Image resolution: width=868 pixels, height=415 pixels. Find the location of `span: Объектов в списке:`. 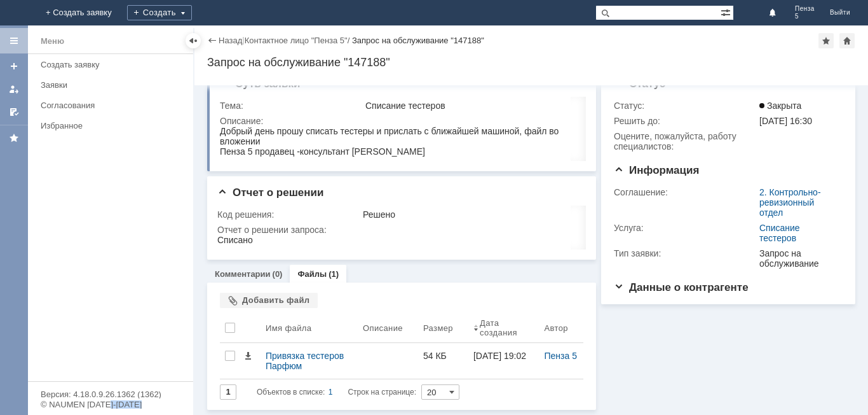

span: Объектов в списке: is located at coordinates (290, 392).